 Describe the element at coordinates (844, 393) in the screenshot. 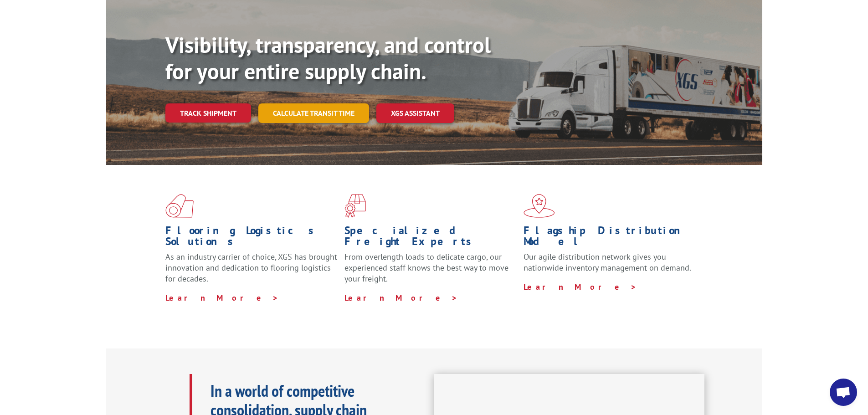

I see `div: Open chat` at that location.